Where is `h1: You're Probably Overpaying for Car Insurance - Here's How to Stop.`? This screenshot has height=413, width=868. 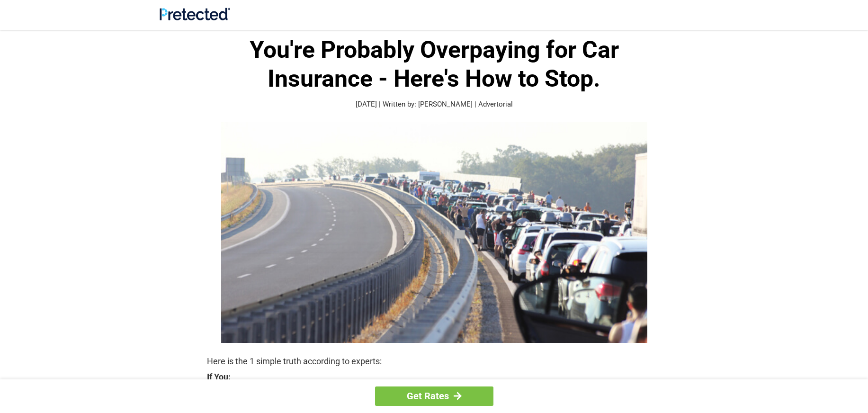 h1: You're Probably Overpaying for Car Insurance - Here's How to Stop. is located at coordinates (434, 64).